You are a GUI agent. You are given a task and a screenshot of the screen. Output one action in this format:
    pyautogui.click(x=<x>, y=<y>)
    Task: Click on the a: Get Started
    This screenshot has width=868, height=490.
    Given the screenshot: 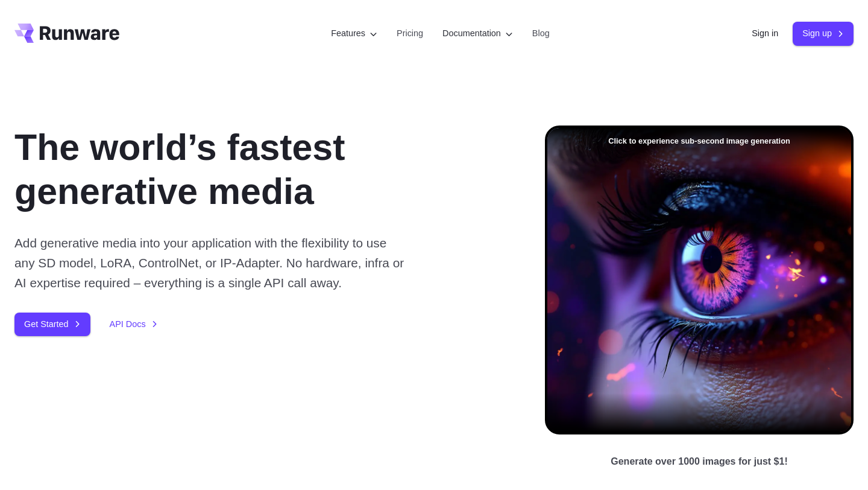 What is the action you would take?
    pyautogui.click(x=52, y=324)
    